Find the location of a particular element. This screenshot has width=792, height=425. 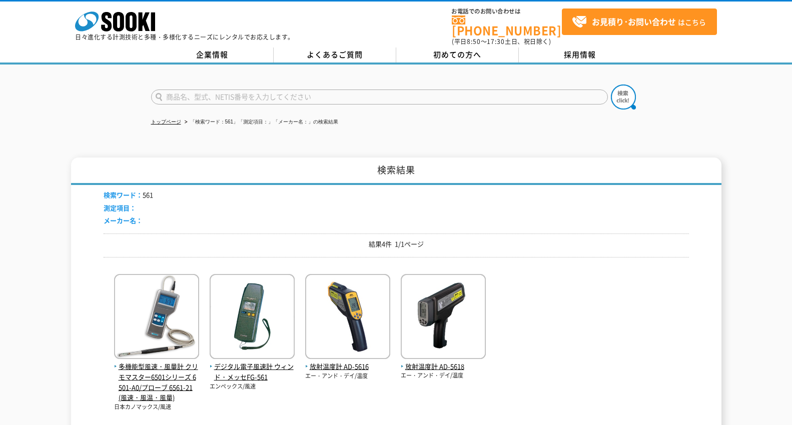

li: 「検索ワード：561」「測定項目：」「メーカー名：」の検索結果 is located at coordinates (261, 122).